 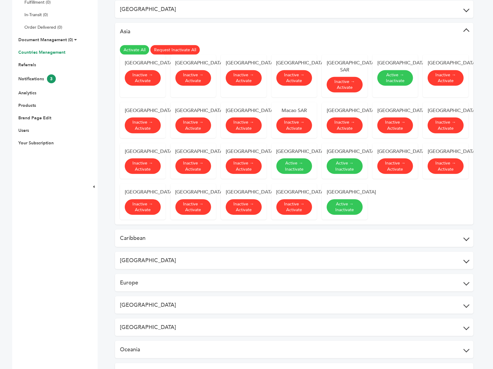 I want to click on button: Oceania, so click(x=294, y=349).